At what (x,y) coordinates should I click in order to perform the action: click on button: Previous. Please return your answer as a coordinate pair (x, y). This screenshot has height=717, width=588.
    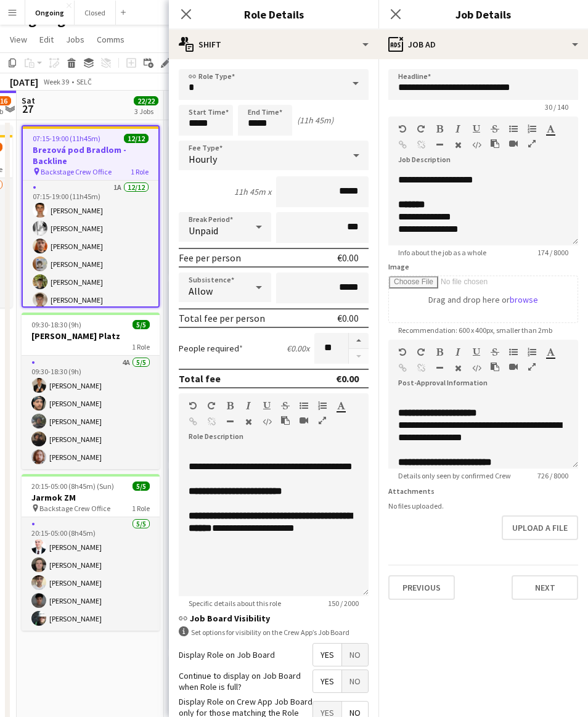
    Looking at the image, I should click on (421, 587).